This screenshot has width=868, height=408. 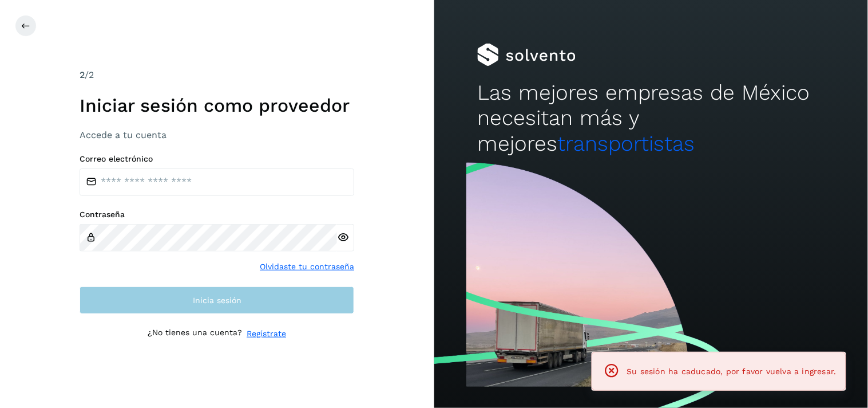 What do you see at coordinates (217, 75) in the screenshot?
I see `div: /2` at bounding box center [217, 75].